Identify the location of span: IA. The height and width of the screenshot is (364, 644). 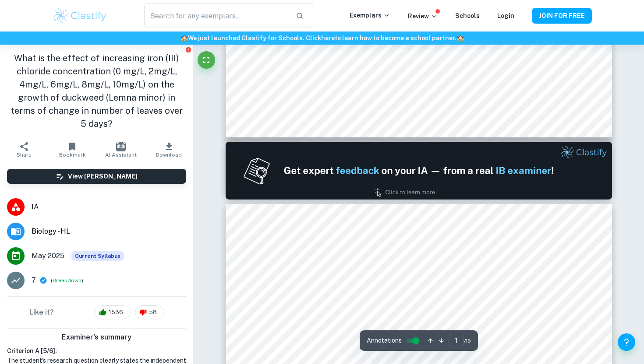
(109, 207).